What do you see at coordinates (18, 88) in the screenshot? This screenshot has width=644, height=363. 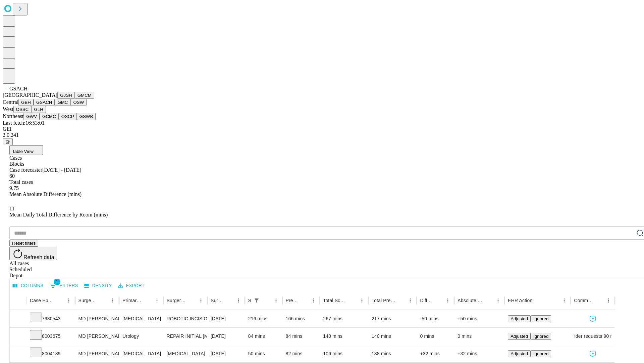 I see `span: GSACH` at bounding box center [18, 88].